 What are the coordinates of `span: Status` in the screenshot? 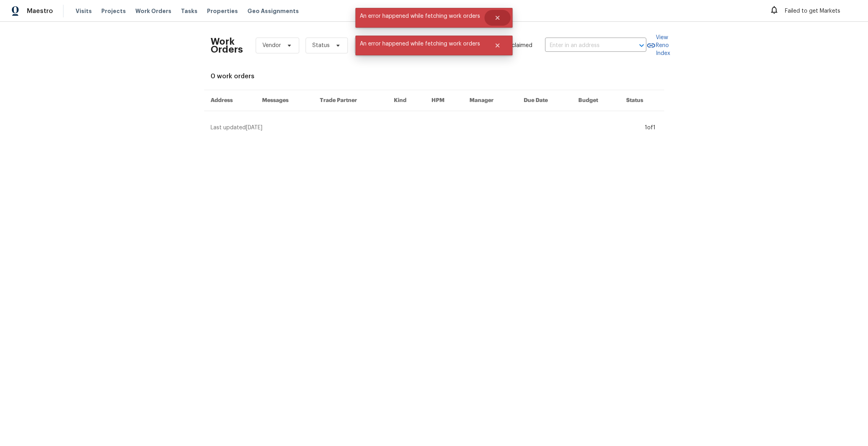 It's located at (321, 46).